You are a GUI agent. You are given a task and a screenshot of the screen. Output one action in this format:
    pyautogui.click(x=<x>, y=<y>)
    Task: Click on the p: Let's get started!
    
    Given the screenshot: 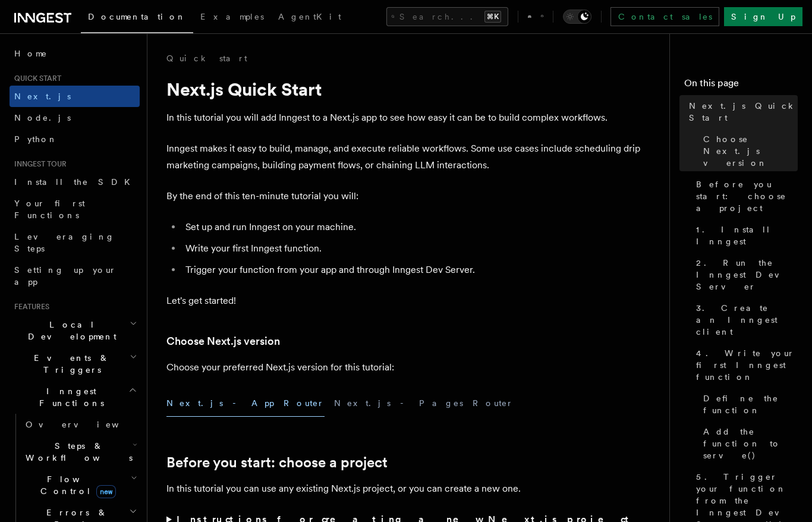 What is the action you would take?
    pyautogui.click(x=404, y=301)
    